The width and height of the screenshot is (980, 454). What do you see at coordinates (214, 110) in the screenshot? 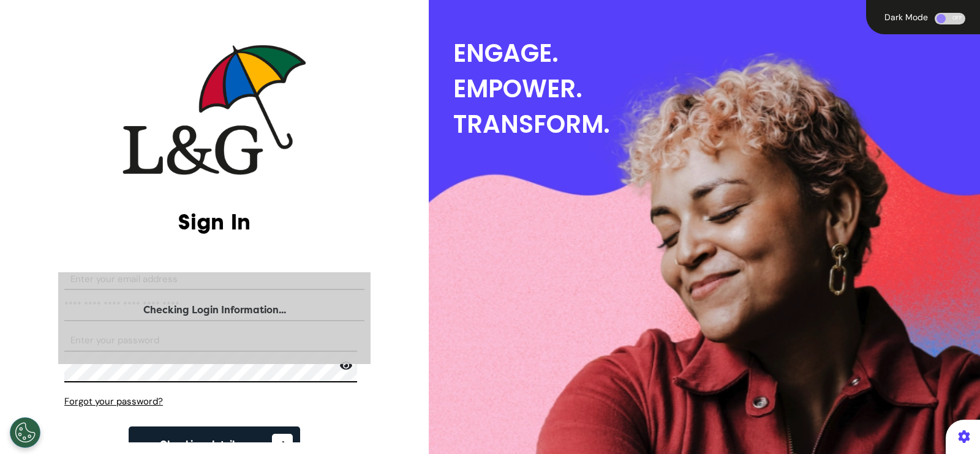
I see `img: company logo` at bounding box center [214, 110].